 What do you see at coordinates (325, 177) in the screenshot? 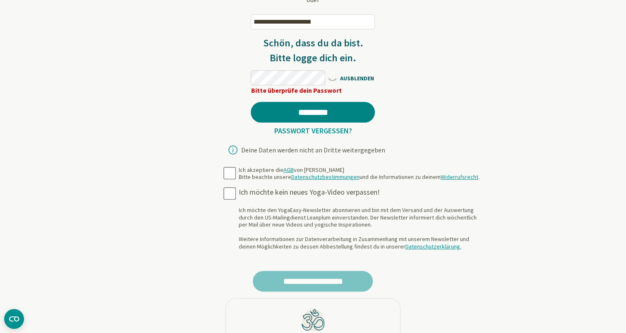
I see `a: Datenschutzbestimmungen` at bounding box center [325, 177].